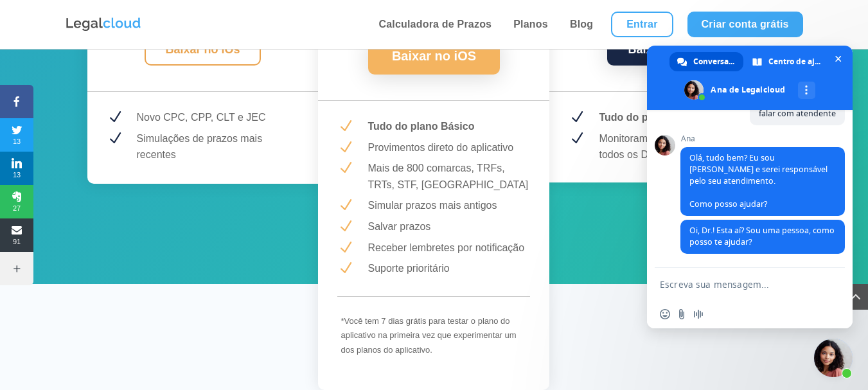 The height and width of the screenshot is (390, 868). I want to click on a: Criar conta grátis, so click(745, 25).